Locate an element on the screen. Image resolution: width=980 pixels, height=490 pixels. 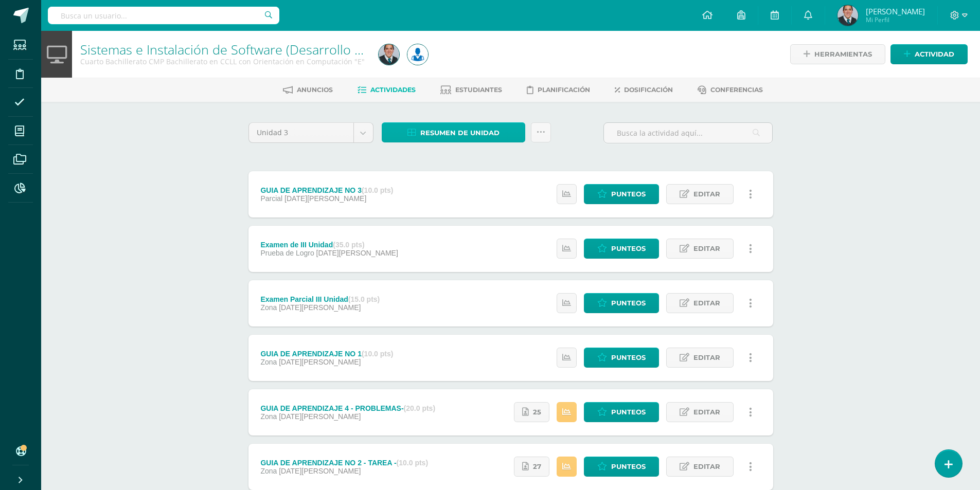
a: Resumen de unidad is located at coordinates (453, 132).